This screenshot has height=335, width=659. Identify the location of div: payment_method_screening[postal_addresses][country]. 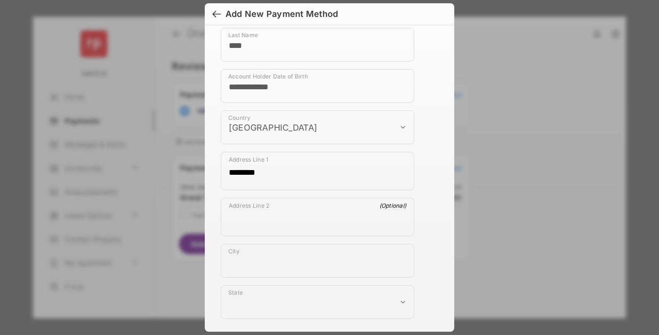
(317, 128).